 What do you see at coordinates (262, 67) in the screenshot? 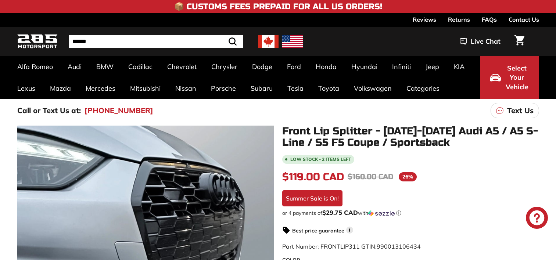
I see `a: Dodge` at bounding box center [262, 67].